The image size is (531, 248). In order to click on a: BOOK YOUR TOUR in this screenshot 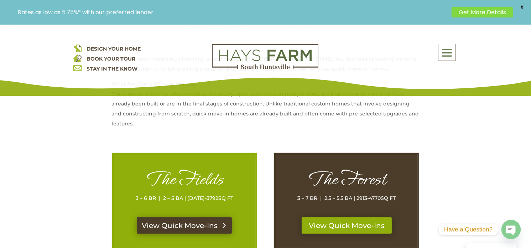, I will do `click(111, 59)`.